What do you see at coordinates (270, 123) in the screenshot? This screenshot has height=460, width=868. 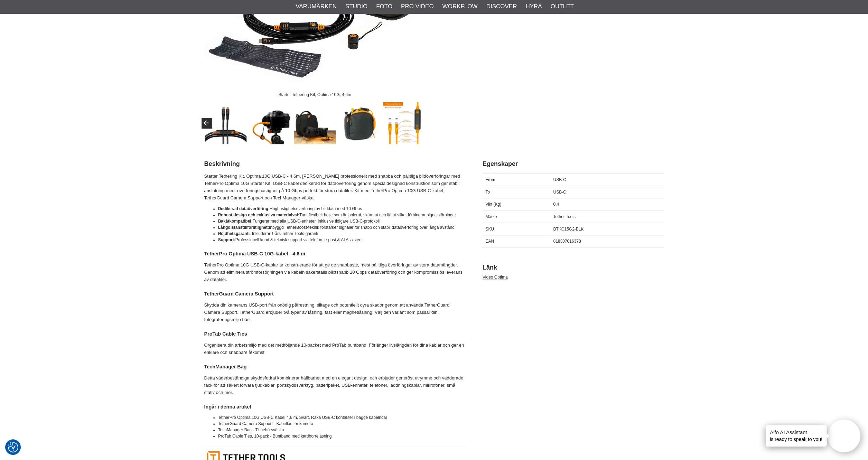 I see `img: Magnetic TetherGuard Camera Support` at bounding box center [270, 123].